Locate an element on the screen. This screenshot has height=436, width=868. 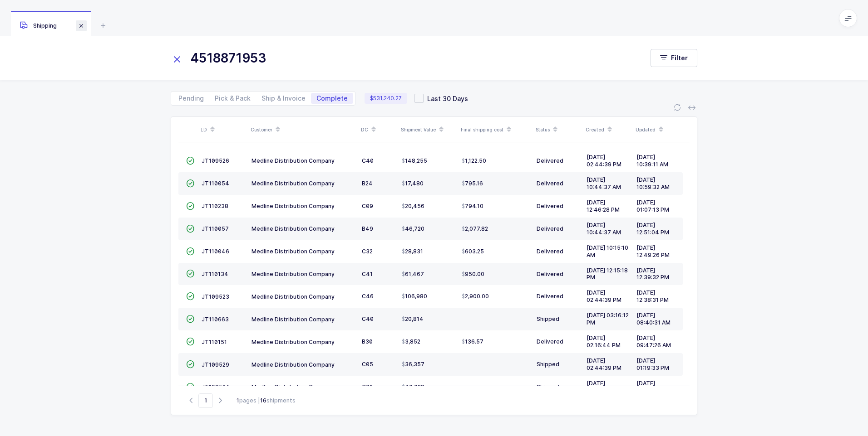
span: 1,122.50 is located at coordinates (474, 161).